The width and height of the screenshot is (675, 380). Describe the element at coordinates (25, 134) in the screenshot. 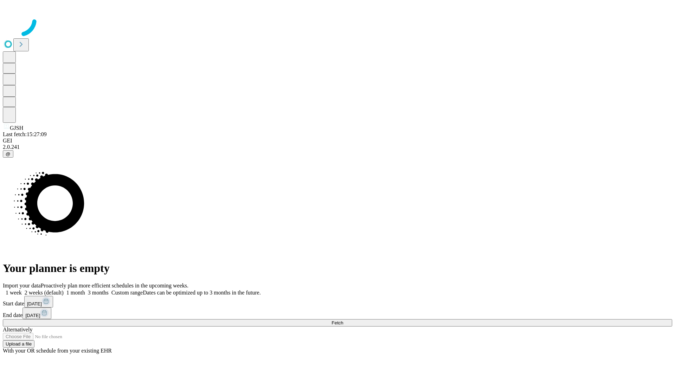

I see `span: Last fetch: 15:27:09` at that location.